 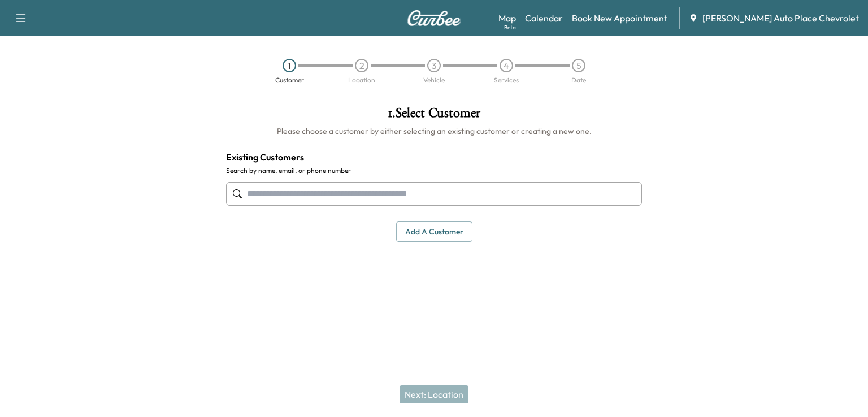 I want to click on div: 3, so click(x=434, y=66).